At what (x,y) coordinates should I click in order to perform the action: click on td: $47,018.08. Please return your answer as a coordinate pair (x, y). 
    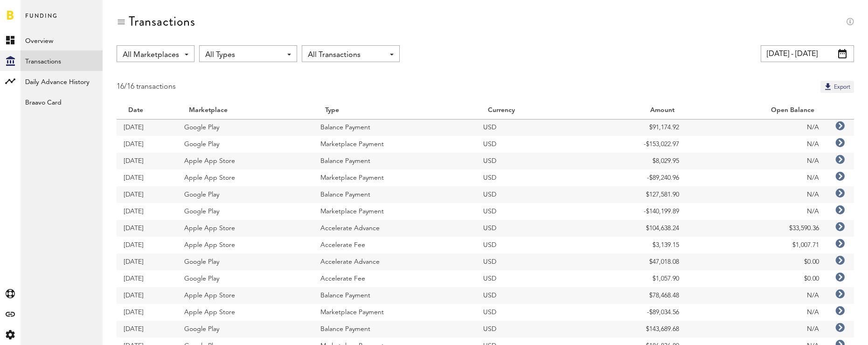
    Looking at the image, I should click on (634, 262).